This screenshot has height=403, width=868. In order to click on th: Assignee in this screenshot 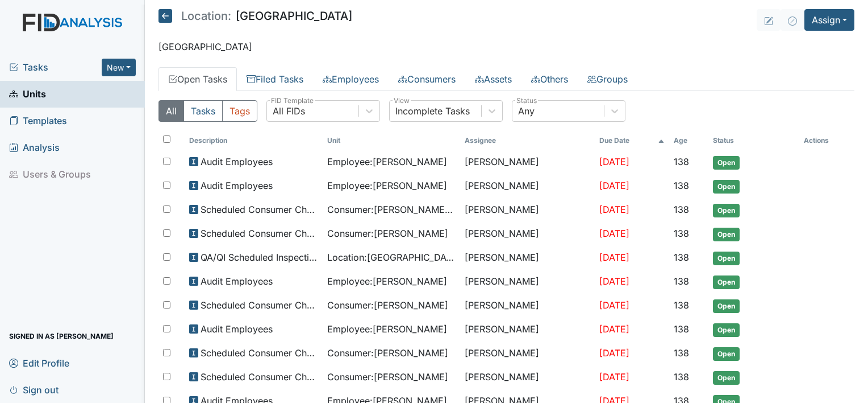, I will do `click(527, 141)`.